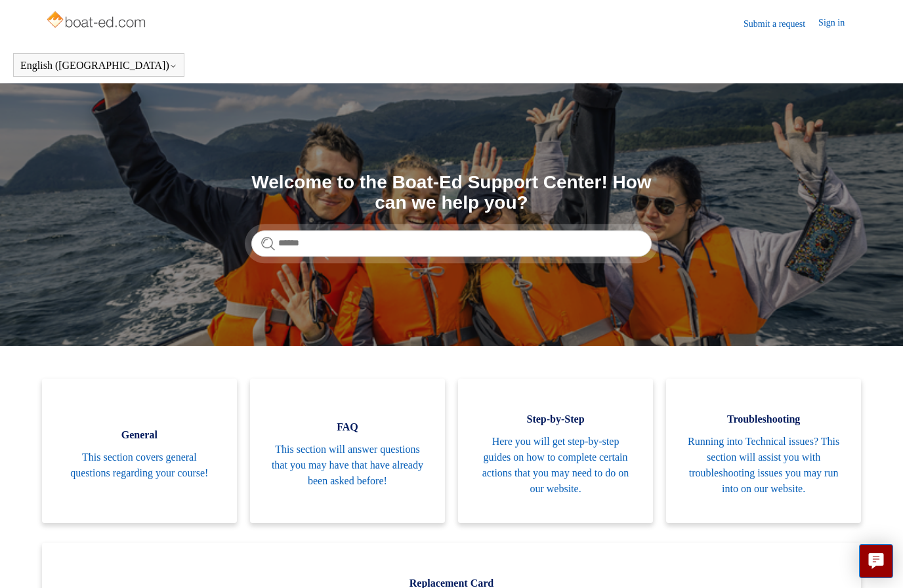 The height and width of the screenshot is (588, 903). What do you see at coordinates (555, 465) in the screenshot?
I see `span: Here you will get step-by-step guides on how to complete certain actions that you may need to do ...` at bounding box center [555, 465].